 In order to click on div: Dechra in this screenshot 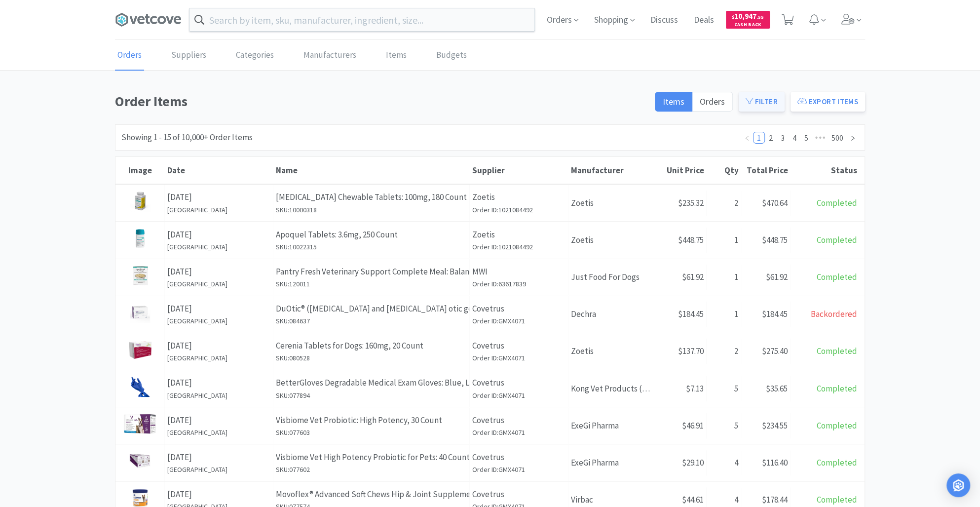, I will do `click(612, 314)`.